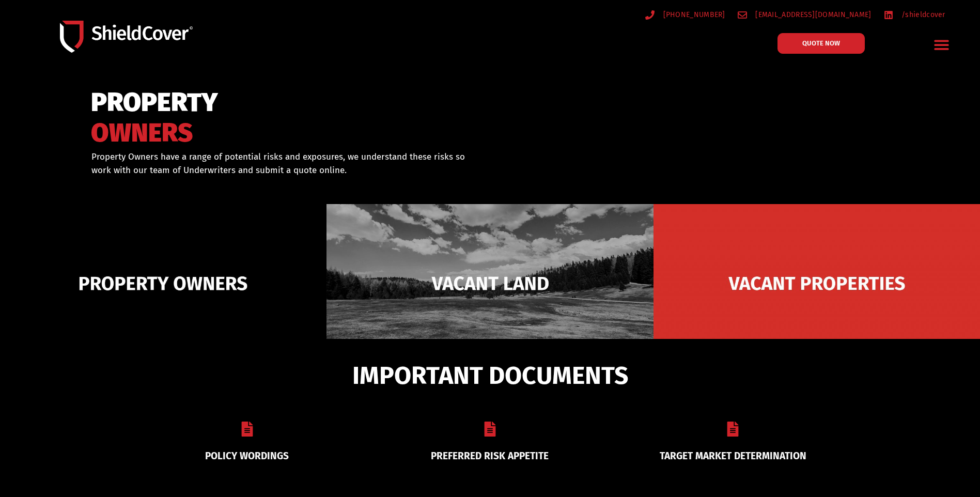  What do you see at coordinates (821, 43) in the screenshot?
I see `span: QUOTE NOW` at bounding box center [821, 43].